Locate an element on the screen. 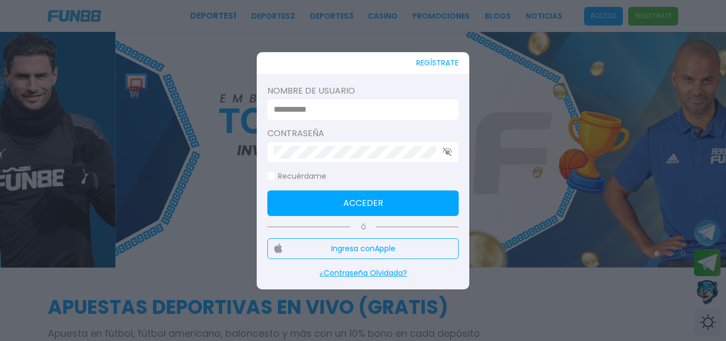 The image size is (726, 341). label: Recuérdame is located at coordinates (297, 176).